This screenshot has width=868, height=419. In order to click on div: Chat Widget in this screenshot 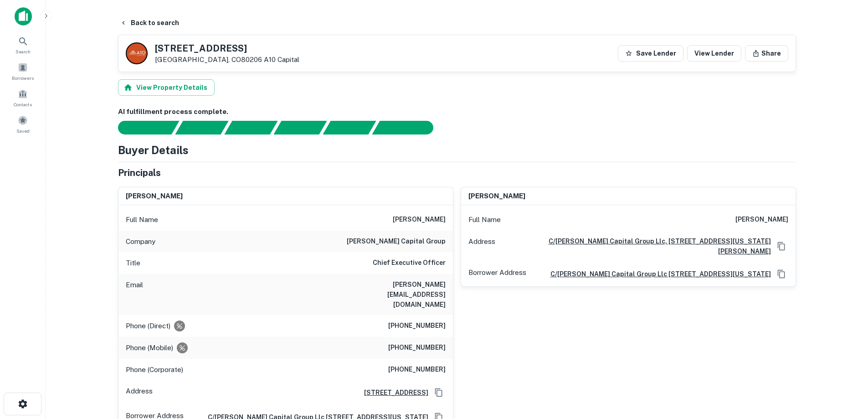, I will do `click(845, 368)`.